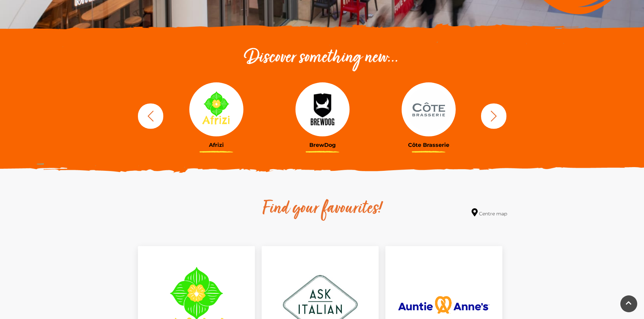 The height and width of the screenshot is (319, 644). What do you see at coordinates (322, 145) in the screenshot?
I see `h3: BrewDog` at bounding box center [322, 145].